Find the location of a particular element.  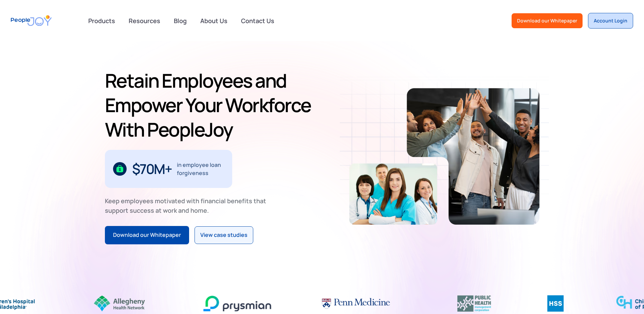

div: Account Login is located at coordinates (610, 21).